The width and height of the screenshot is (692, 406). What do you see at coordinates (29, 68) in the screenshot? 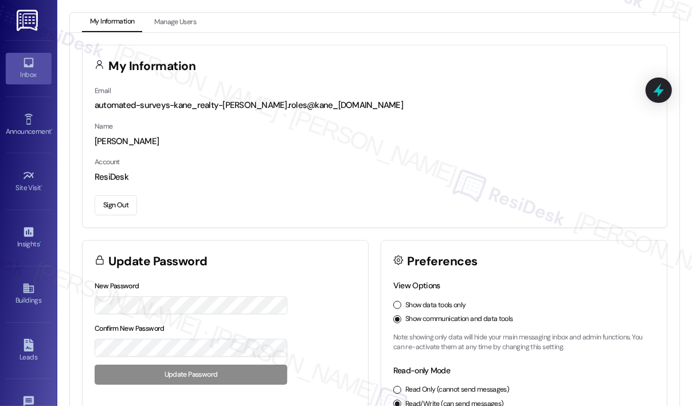
I see `a: Inbox` at bounding box center [29, 68].